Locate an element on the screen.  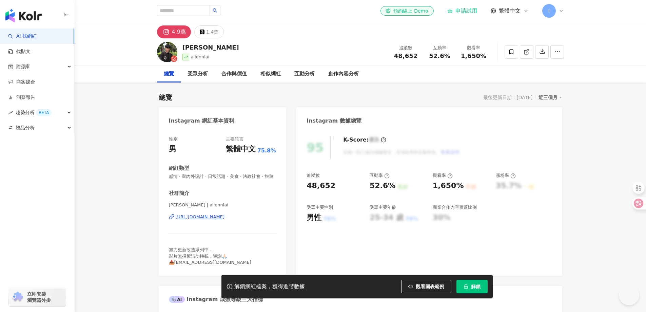
div: 繁體中文 is located at coordinates (241, 149).